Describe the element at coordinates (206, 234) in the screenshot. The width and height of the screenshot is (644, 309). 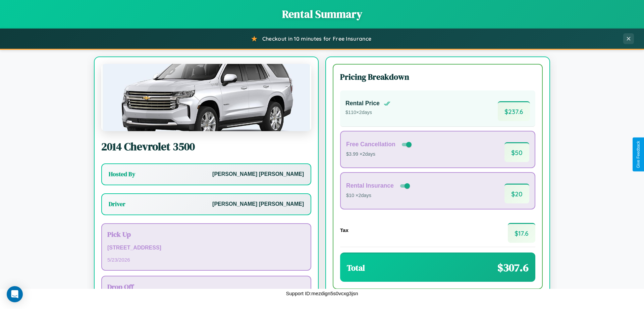
I see `h3: Pick Up` at that location.